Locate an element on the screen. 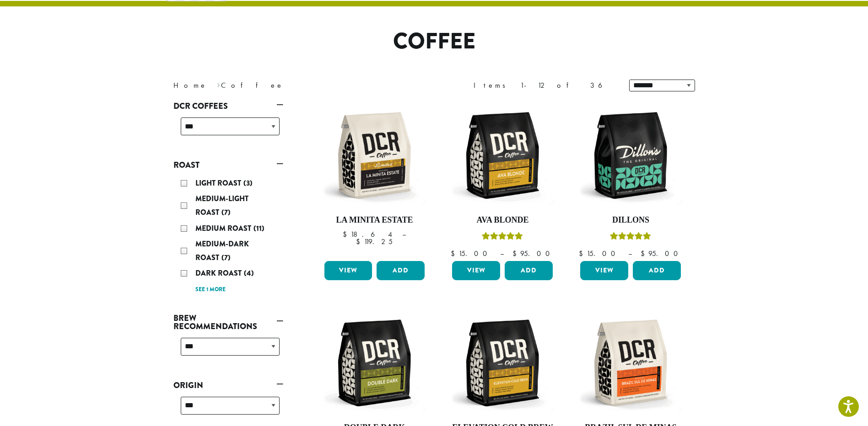  a: Ava BlondeRated 5.00 out of 5 is located at coordinates (502, 180).